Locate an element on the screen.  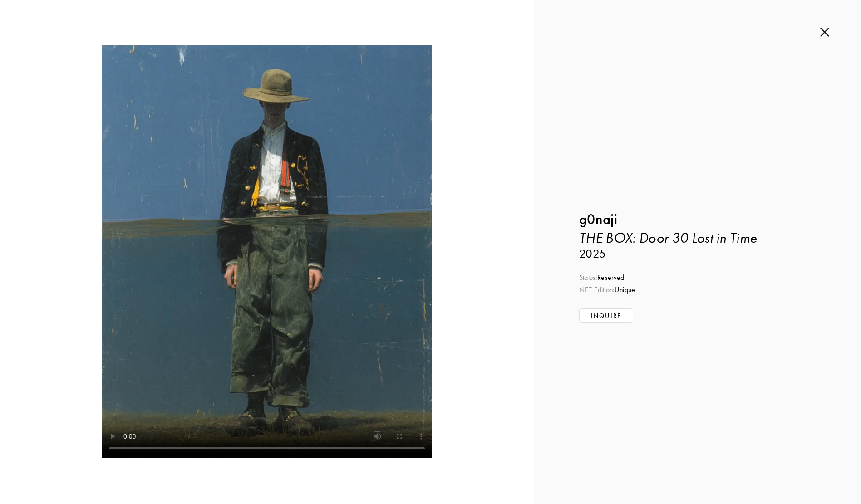
span: Status: is located at coordinates (588, 277).